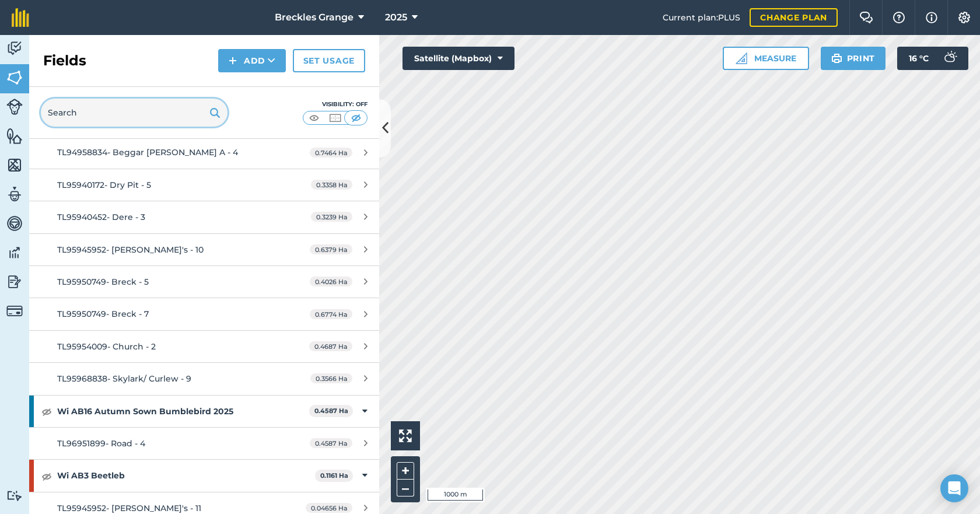 This screenshot has height=514, width=980. What do you see at coordinates (204, 443) in the screenshot?
I see `a: TL96951899- Road - 40.4587 Ha` at bounding box center [204, 443].